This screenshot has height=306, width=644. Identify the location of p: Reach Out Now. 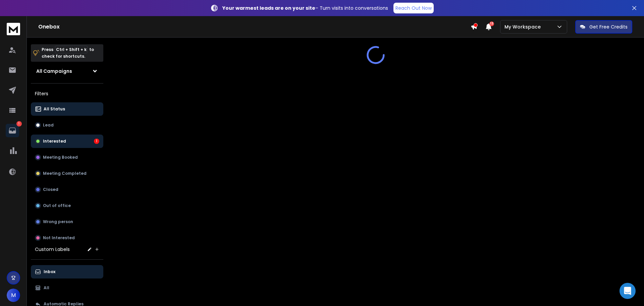
(413, 8).